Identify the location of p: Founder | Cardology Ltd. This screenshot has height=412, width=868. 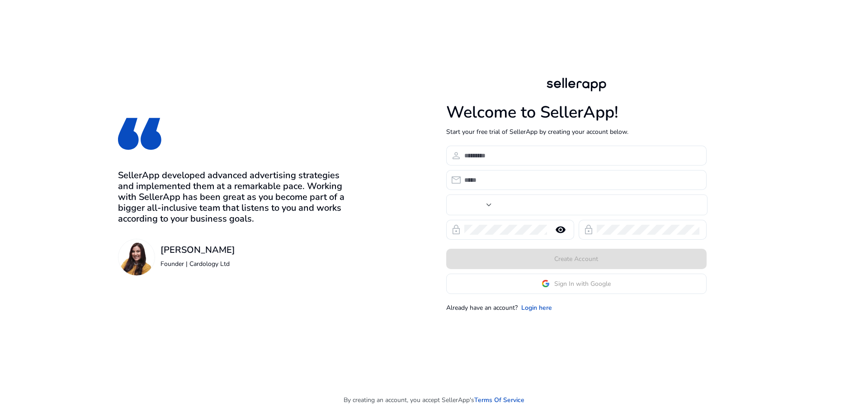
(198, 264).